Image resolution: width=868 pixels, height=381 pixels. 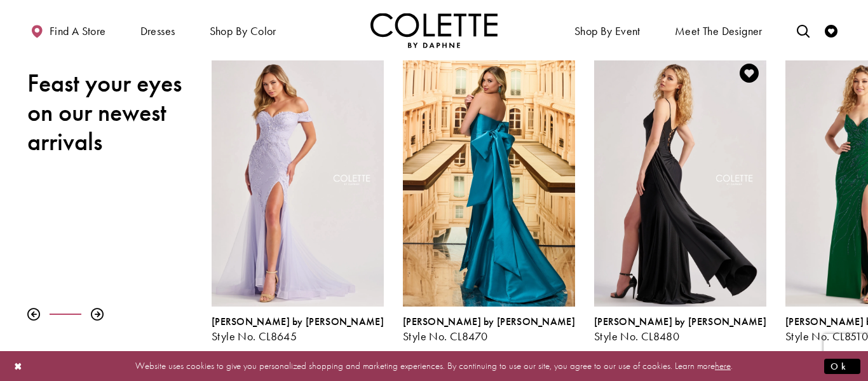 I want to click on span: Find a store, so click(x=77, y=31).